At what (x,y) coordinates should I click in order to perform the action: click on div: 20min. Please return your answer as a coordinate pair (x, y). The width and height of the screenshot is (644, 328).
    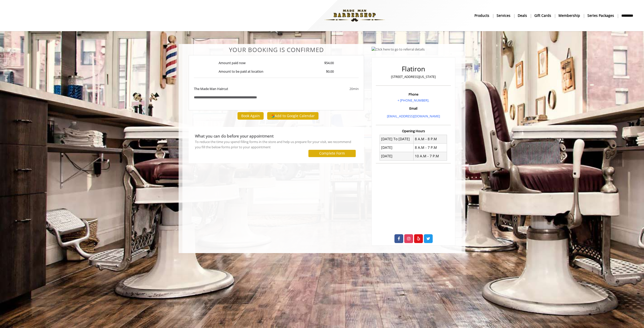
    Looking at the image, I should click on (334, 89).